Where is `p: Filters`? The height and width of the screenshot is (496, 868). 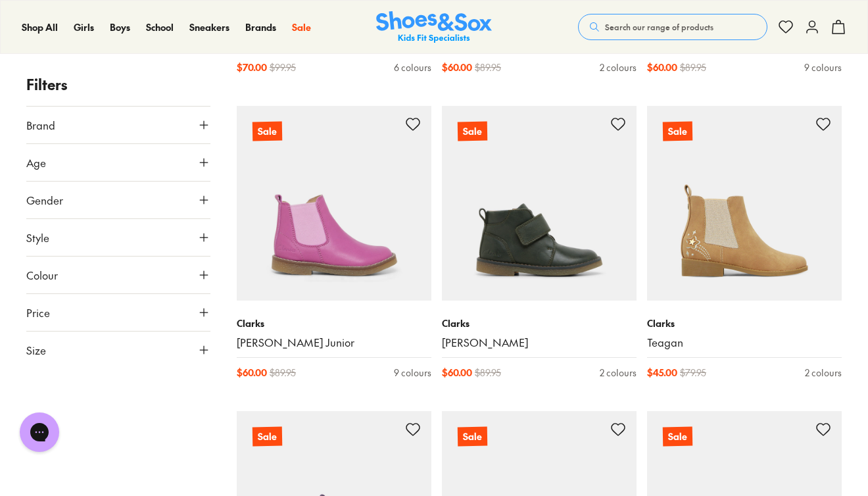
p: Filters is located at coordinates (118, 84).